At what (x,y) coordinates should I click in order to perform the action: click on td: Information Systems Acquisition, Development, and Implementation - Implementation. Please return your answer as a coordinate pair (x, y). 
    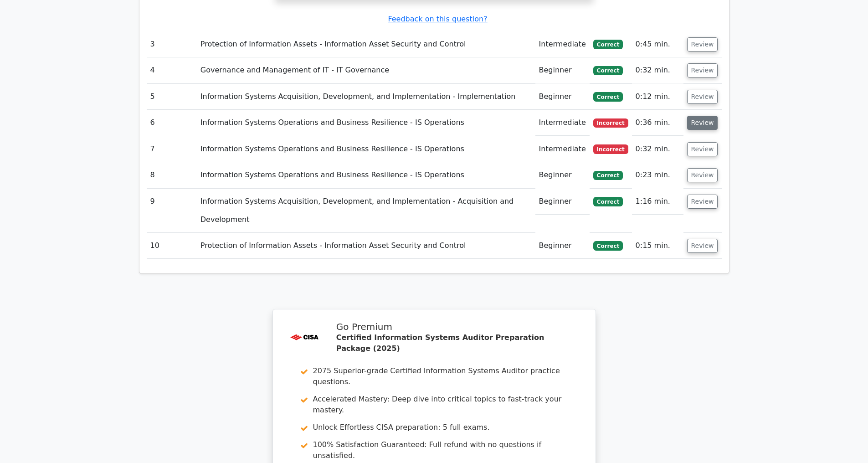
    Looking at the image, I should click on (366, 97).